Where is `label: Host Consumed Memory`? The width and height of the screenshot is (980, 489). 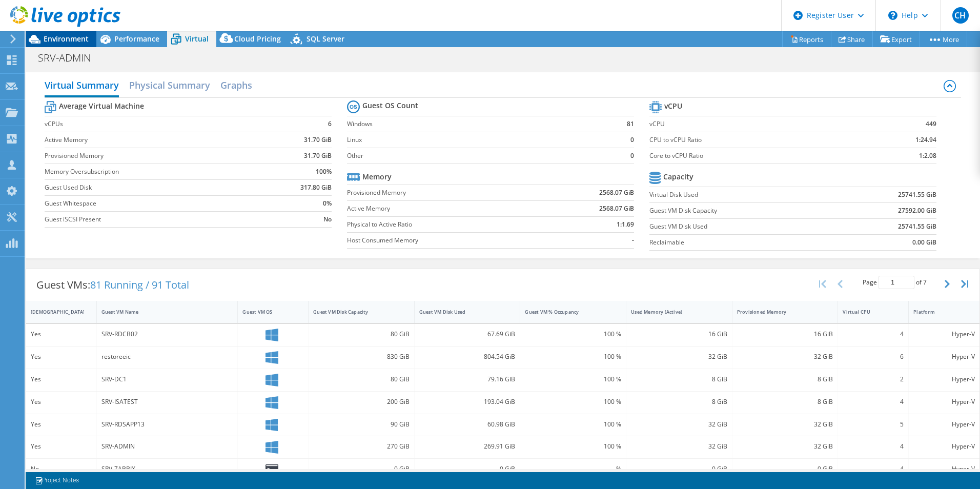
label: Host Consumed Memory is located at coordinates (445, 241).